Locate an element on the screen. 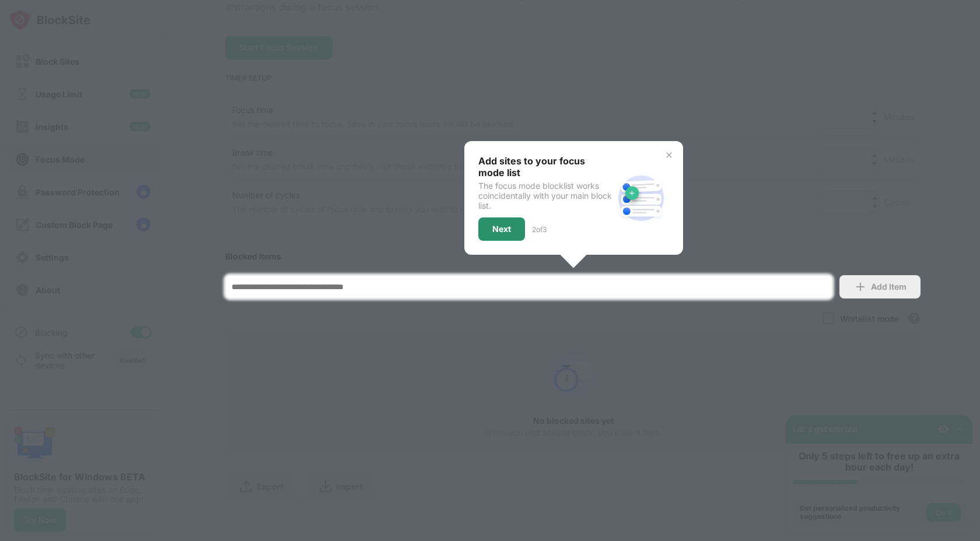  div: Next is located at coordinates (501, 229).